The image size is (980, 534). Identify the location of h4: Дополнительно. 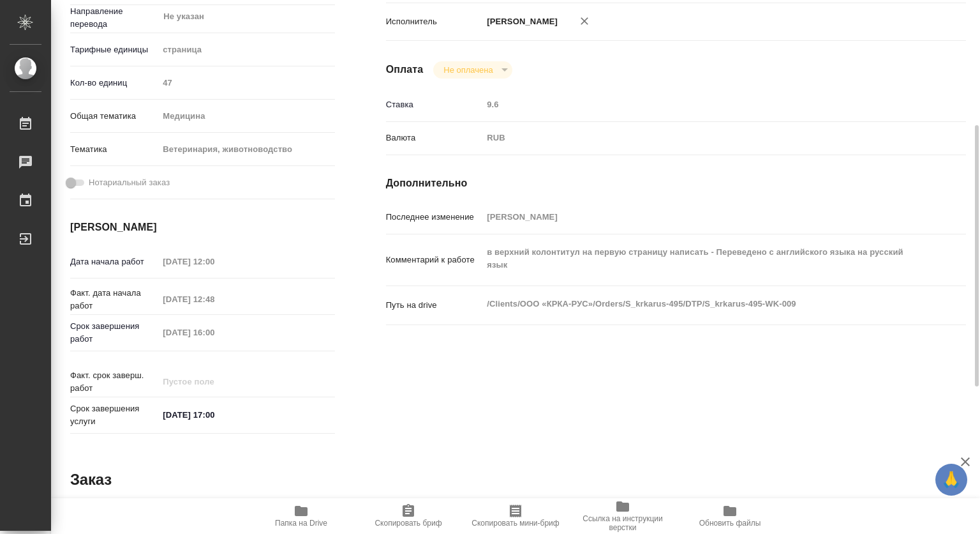
(676, 183).